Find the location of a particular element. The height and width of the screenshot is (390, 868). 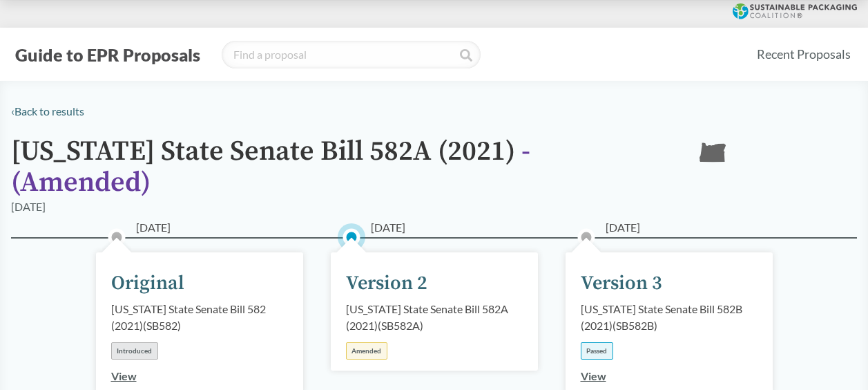

input: Find a proposal is located at coordinates (351, 55).